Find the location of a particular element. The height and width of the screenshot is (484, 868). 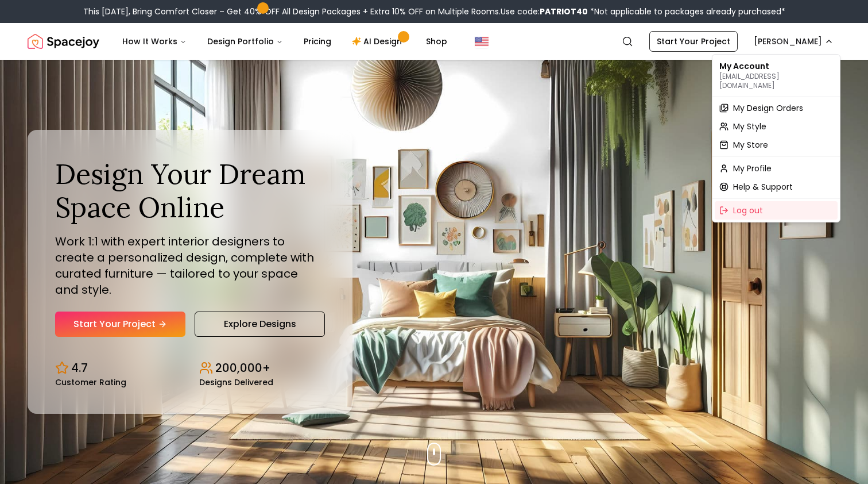

a: My Design Orders is located at coordinates (776, 108).